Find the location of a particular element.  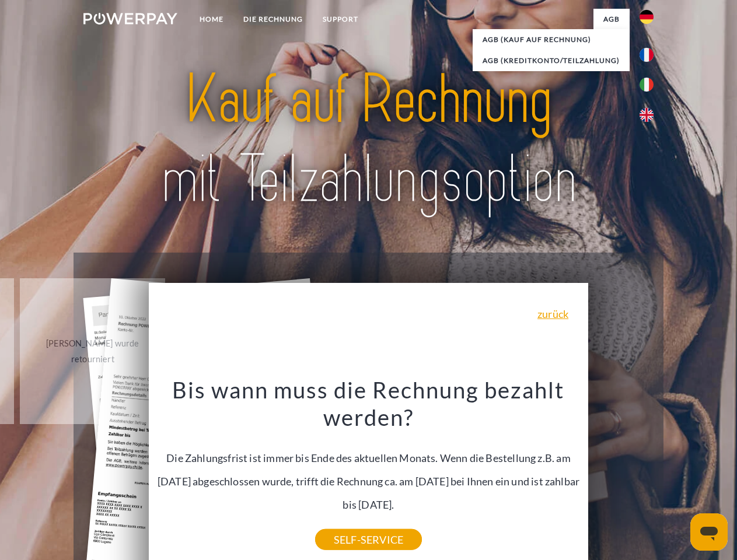

img: en is located at coordinates (647, 115).